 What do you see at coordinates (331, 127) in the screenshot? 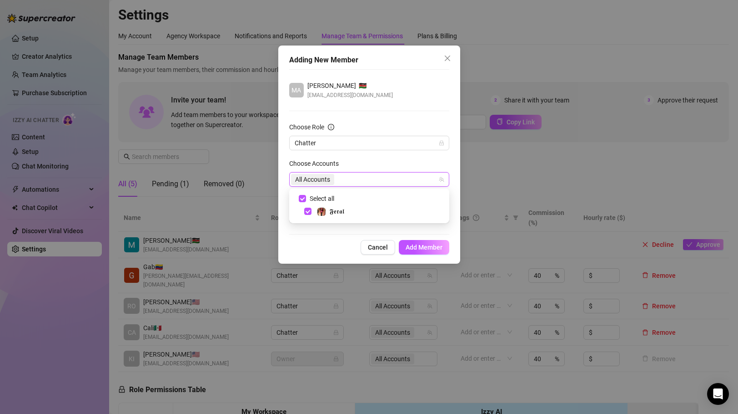
I see `span: info-circle` at bounding box center [331, 127].